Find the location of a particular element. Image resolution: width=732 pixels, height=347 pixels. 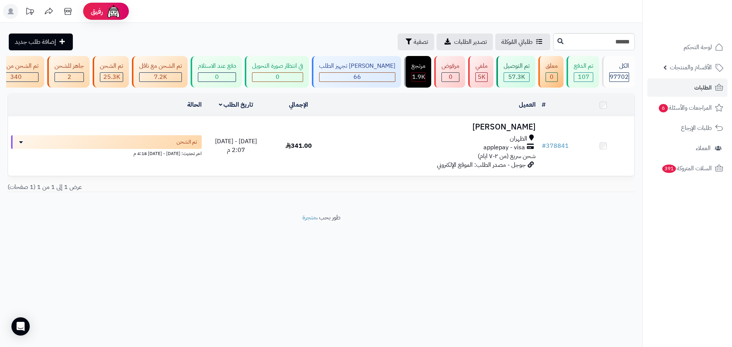

div: 5016 is located at coordinates (481, 77).